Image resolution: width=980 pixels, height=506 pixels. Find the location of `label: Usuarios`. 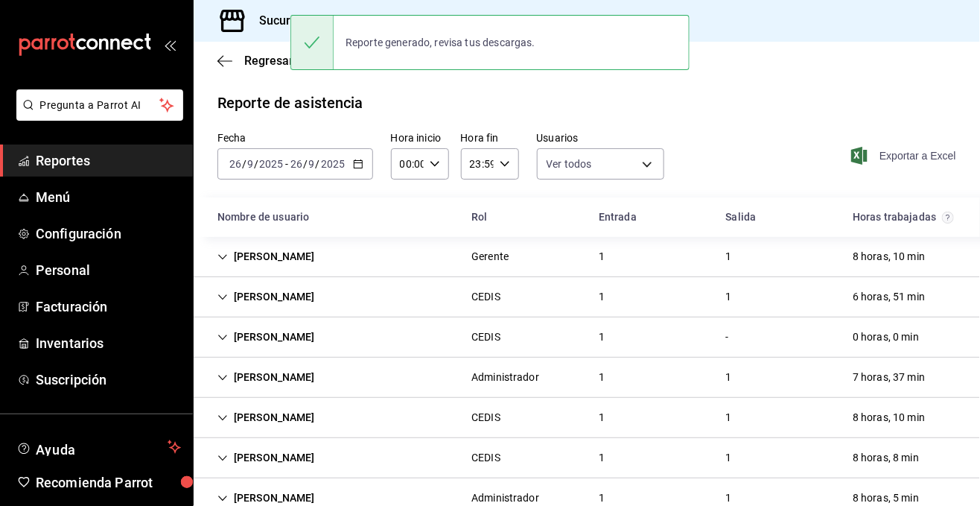

label: Usuarios is located at coordinates (601, 139).